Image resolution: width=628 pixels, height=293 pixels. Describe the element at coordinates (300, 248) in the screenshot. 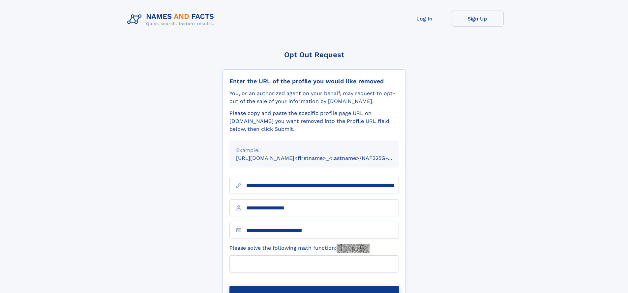

I see `label: Please solve the following math function:` at that location.